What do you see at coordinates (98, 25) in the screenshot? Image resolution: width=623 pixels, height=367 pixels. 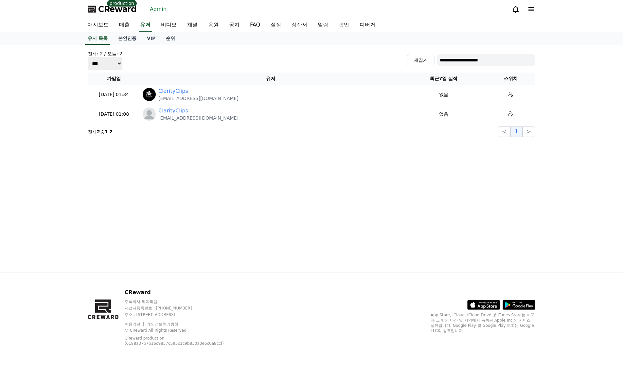 I see `a: 대시보드` at bounding box center [98, 25].